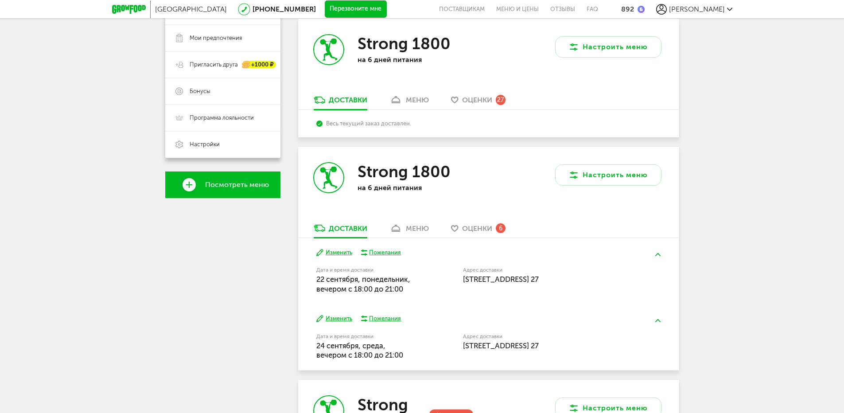  I want to click on span: Мои предпочтения, so click(216, 38).